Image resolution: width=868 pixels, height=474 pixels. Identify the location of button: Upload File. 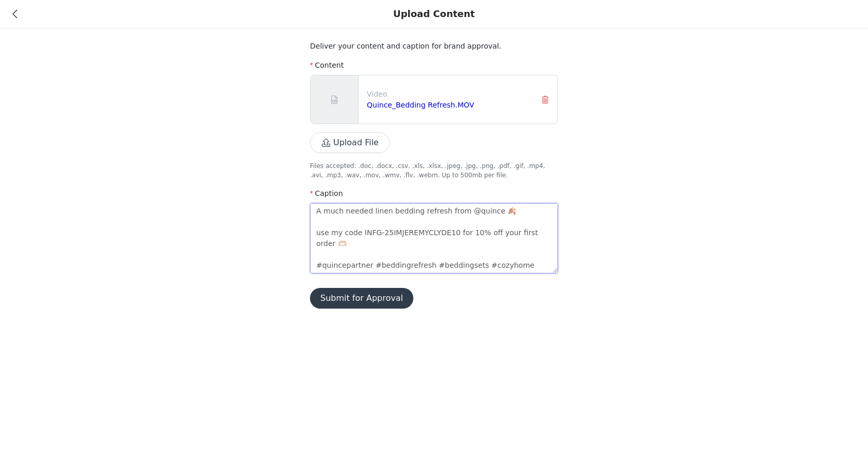
(350, 143).